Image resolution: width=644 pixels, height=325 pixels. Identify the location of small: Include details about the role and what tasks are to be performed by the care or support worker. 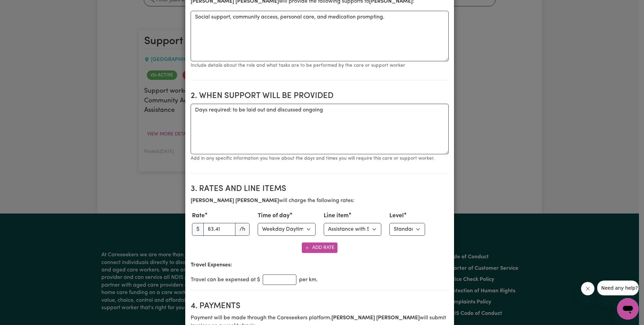
(298, 65).